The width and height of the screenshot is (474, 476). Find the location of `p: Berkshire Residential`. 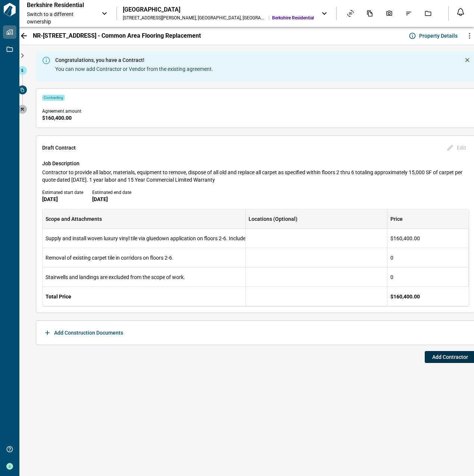

p: Berkshire Residential is located at coordinates (61, 5).